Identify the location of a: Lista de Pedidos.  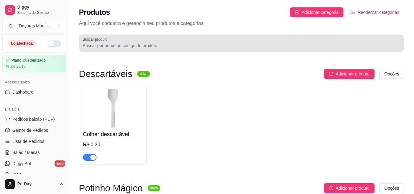
(34, 142).